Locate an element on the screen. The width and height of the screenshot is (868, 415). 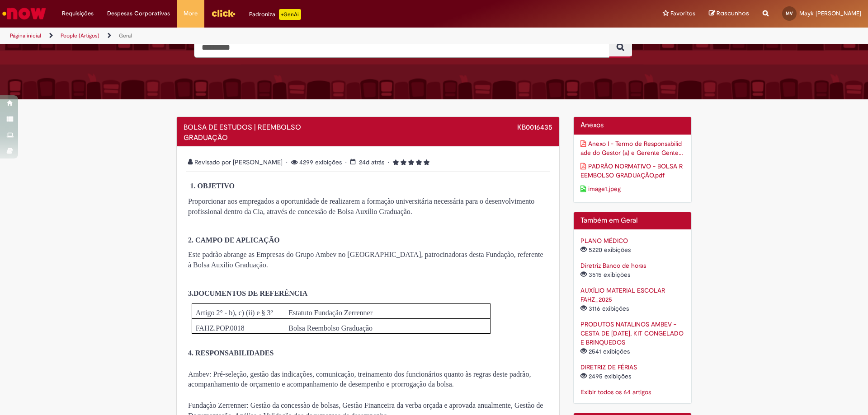
a: Geral is located at coordinates (125, 36).